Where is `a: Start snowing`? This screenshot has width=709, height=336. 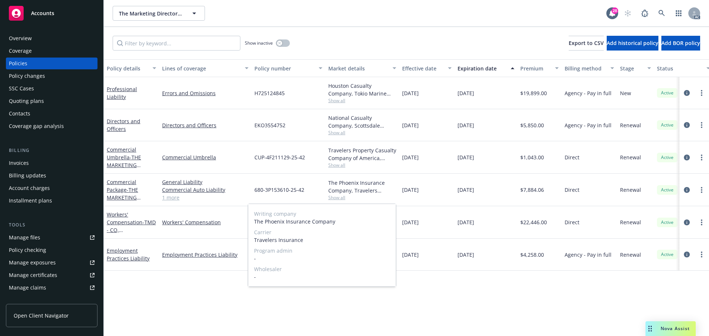 a: Start snowing is located at coordinates (627, 13).